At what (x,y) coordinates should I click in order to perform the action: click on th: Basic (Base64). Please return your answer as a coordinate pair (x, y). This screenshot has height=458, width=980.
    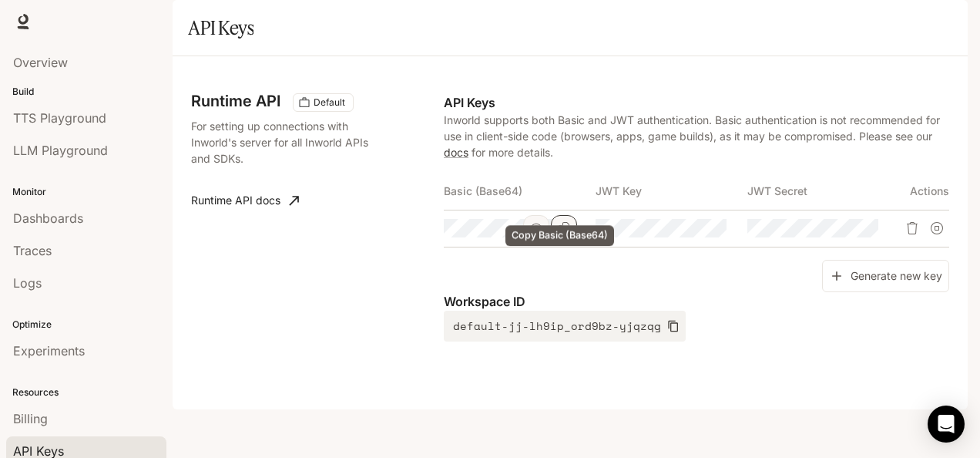
    Looking at the image, I should click on (519, 191).